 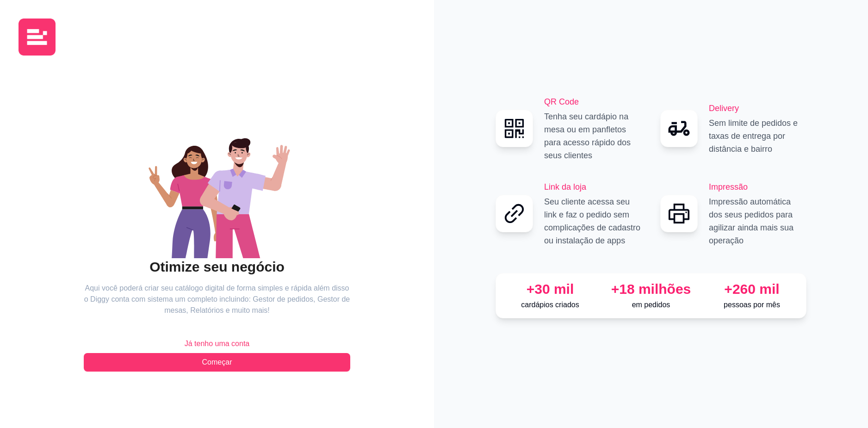 What do you see at coordinates (550, 305) in the screenshot?
I see `p: cardápios criados` at bounding box center [550, 305].